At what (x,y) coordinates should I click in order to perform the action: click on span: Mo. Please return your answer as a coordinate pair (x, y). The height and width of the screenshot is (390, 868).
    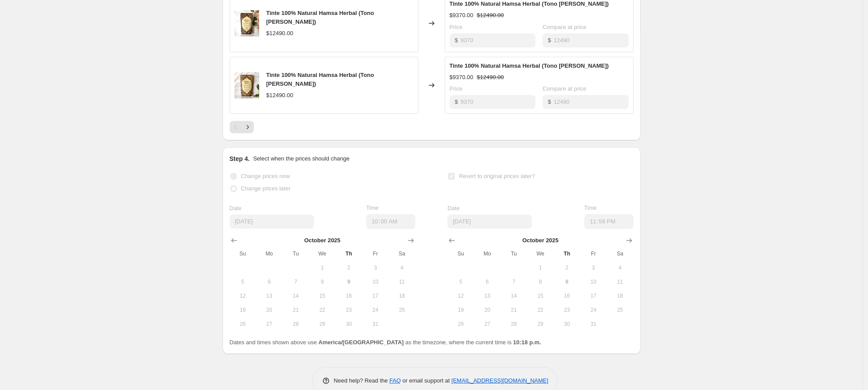
    Looking at the image, I should click on (269, 254).